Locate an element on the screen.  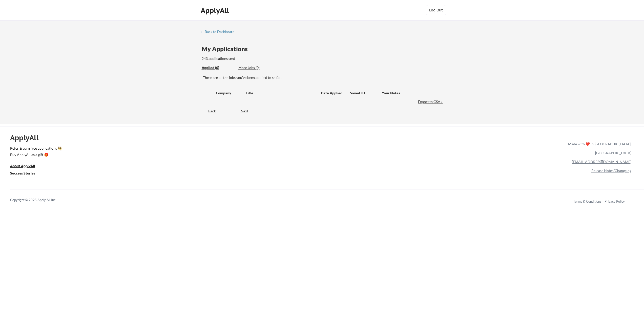
a: ← Back to Dashboard is located at coordinates (219, 32).